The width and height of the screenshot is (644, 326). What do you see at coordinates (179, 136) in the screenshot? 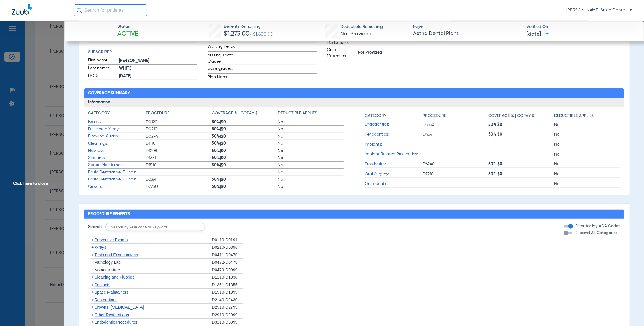
I see `span: D0274` at bounding box center [179, 136].